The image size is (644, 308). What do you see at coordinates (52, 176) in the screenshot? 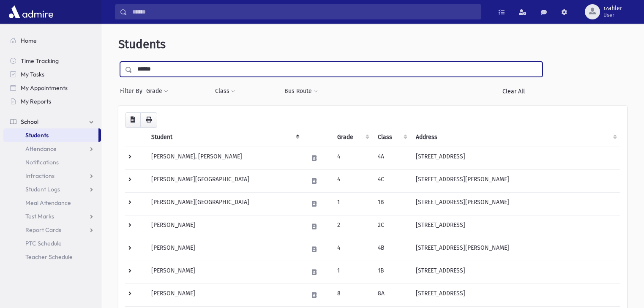
I see `a: Infractions` at bounding box center [52, 176].